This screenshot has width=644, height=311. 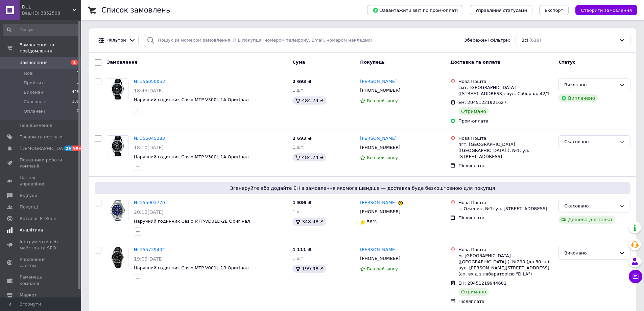 What do you see at coordinates (310, 269) in the screenshot?
I see `div: 199.98 ₴` at bounding box center [310, 269].